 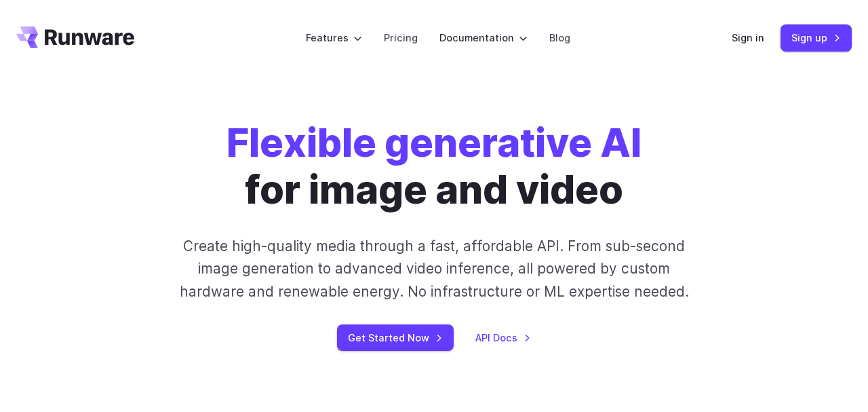 What do you see at coordinates (815, 37) in the screenshot?
I see `a: Sign up` at bounding box center [815, 37].